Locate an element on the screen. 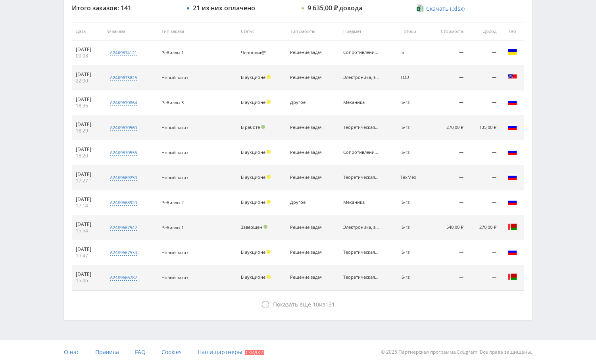 The image size is (596, 364). div: 18:36 is located at coordinates (87, 106).